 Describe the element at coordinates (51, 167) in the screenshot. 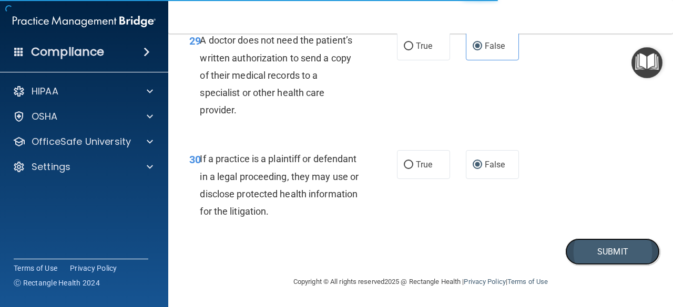

I see `p: Settings` at that location.